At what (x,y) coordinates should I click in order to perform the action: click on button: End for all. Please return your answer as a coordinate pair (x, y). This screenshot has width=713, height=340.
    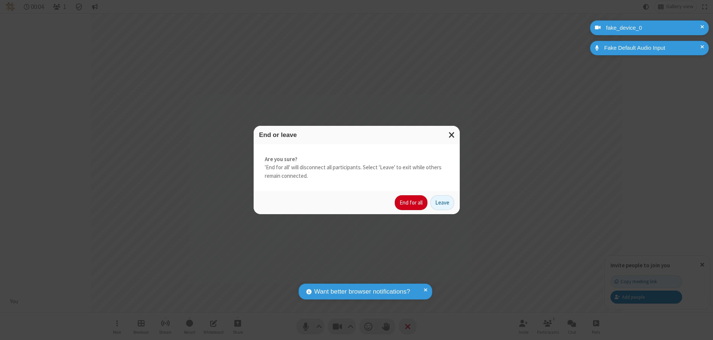
    Looking at the image, I should click on (411, 203).